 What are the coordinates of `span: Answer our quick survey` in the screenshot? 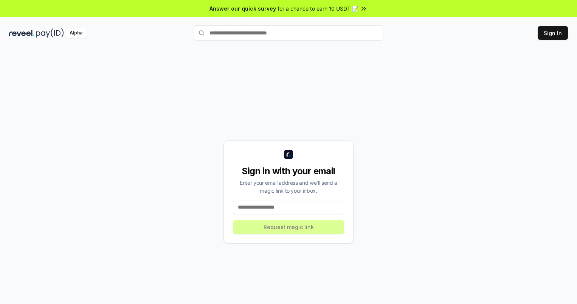 It's located at (243, 8).